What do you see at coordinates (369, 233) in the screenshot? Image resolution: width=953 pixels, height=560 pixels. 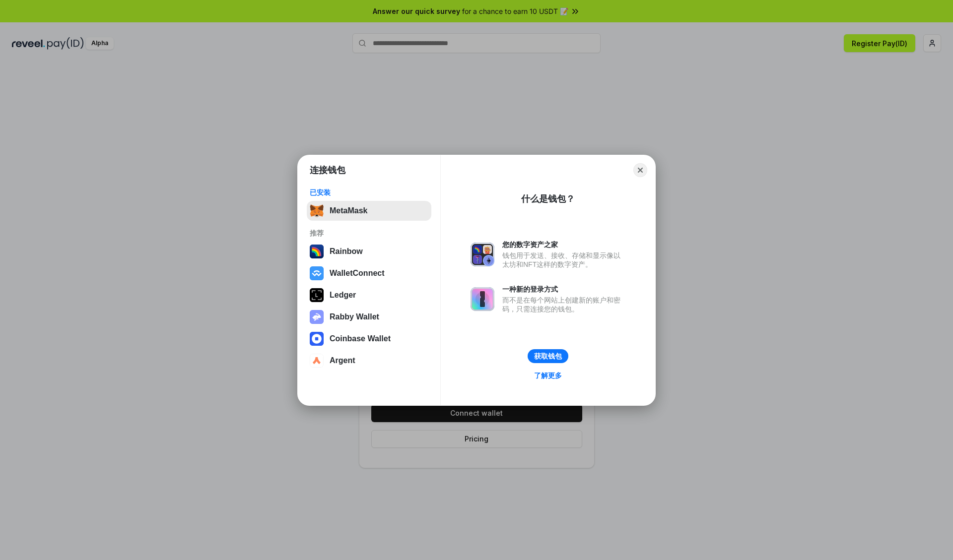 I see `div: 推荐` at bounding box center [369, 233].